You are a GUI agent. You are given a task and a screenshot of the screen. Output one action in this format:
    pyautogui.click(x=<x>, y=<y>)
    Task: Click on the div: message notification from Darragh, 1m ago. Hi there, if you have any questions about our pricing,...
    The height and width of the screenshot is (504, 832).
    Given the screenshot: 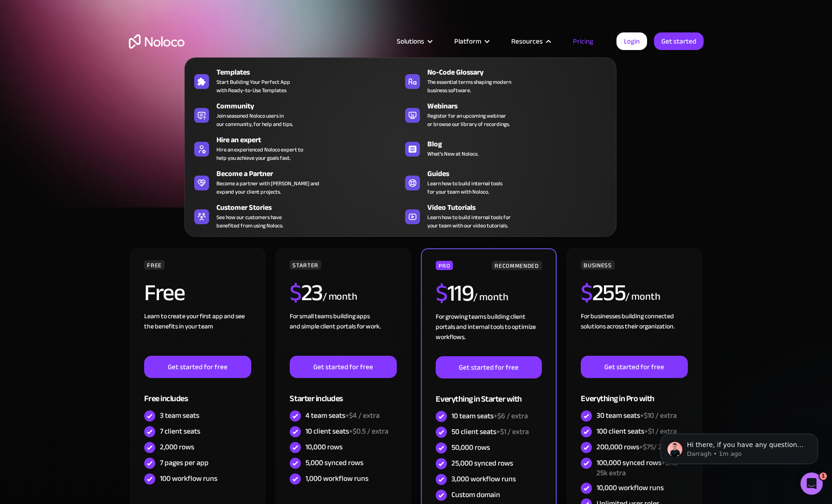 What is the action you would take?
    pyautogui.click(x=93, y=35)
    